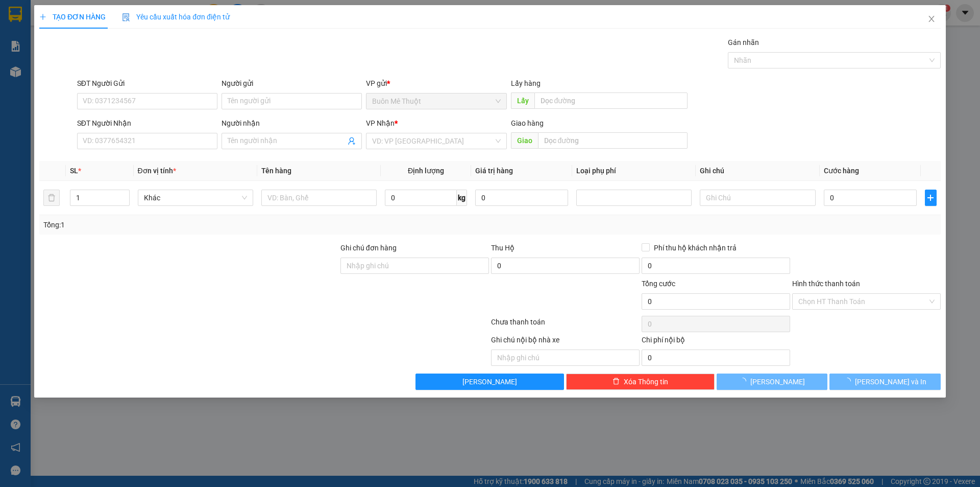 This screenshot has width=980, height=487. Describe the element at coordinates (414, 265) in the screenshot. I see `input: Ghi chú đơn hàng` at that location.